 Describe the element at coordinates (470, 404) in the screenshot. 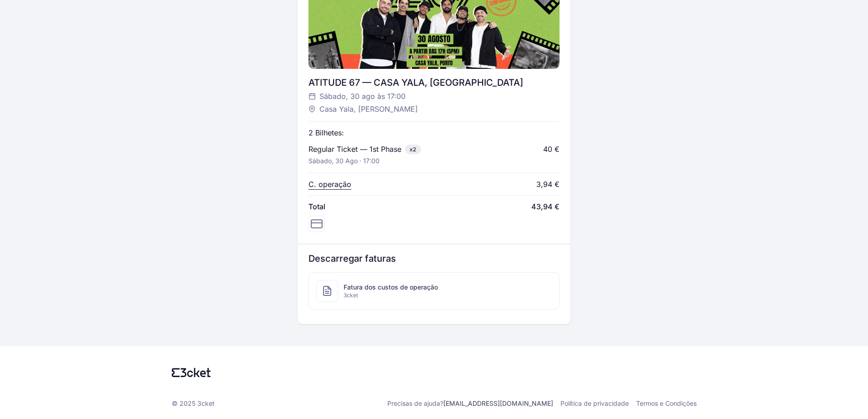

I see `p: Precisas de ajuda?` at that location.